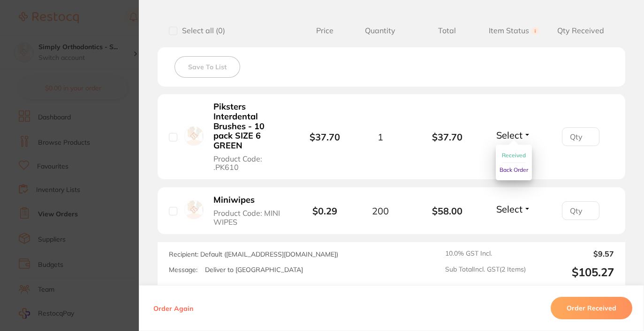 This screenshot has width=644, height=331. Describe the element at coordinates (249, 126) in the screenshot. I see `b: Piksters Interdental Brushes - 10 pack SIZE 6 GREEN` at that location.